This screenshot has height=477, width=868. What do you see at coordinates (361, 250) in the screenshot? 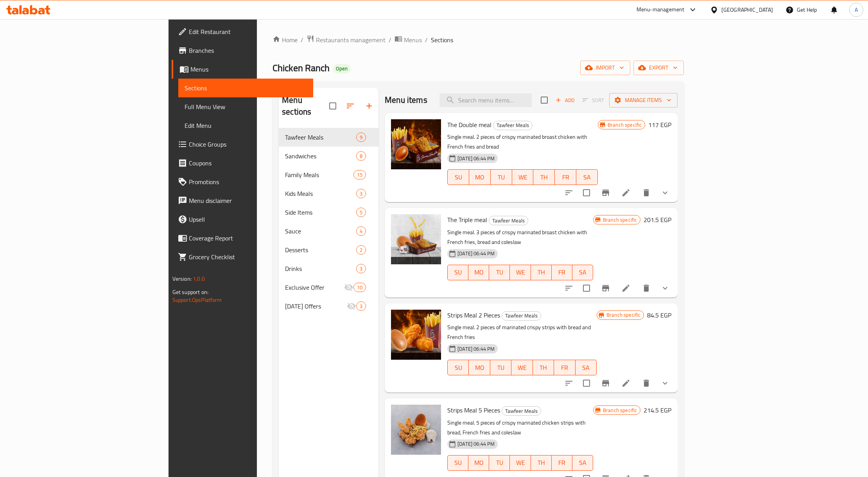
I see `span: 2` at bounding box center [361, 250].